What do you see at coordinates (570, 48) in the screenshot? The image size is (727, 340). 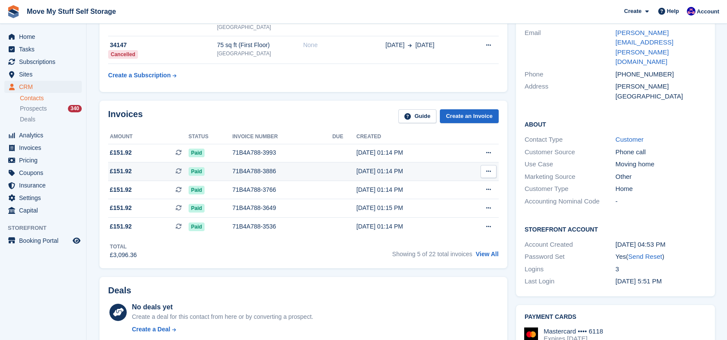 I see `div: Email` at bounding box center [570, 48].